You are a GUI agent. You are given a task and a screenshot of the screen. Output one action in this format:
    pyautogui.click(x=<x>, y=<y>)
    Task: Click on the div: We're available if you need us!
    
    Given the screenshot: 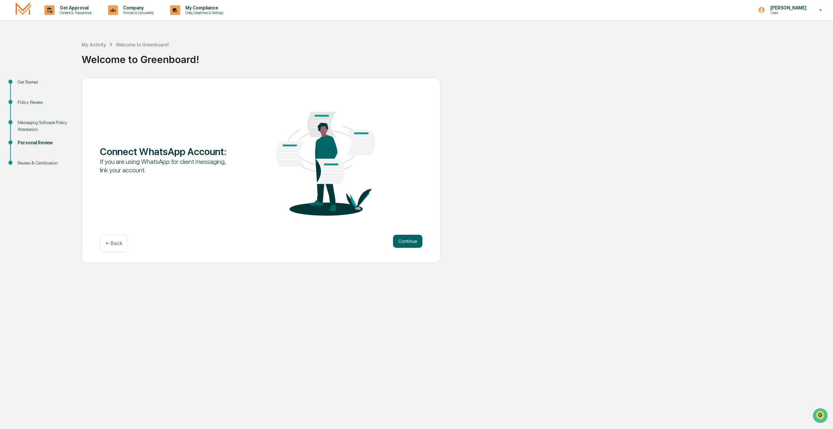 What is the action you would take?
    pyautogui.click(x=52, y=59)
    